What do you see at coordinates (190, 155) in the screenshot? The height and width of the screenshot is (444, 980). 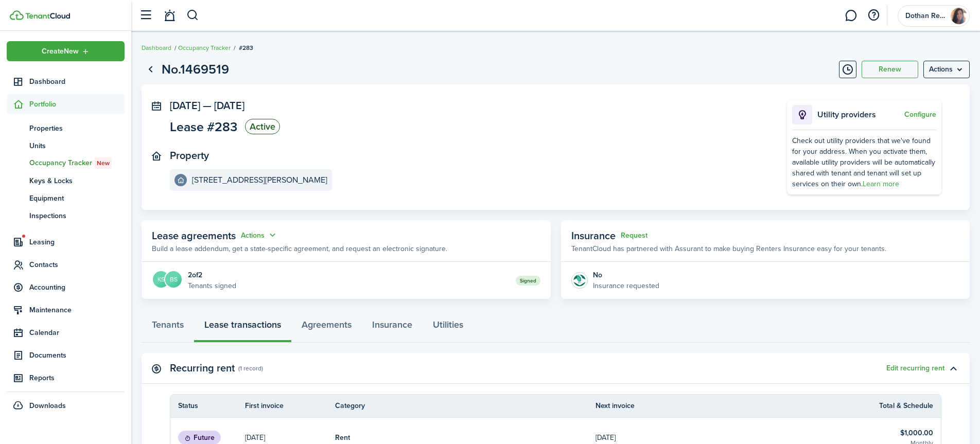 I see `panel-main-title: Property` at bounding box center [190, 155].